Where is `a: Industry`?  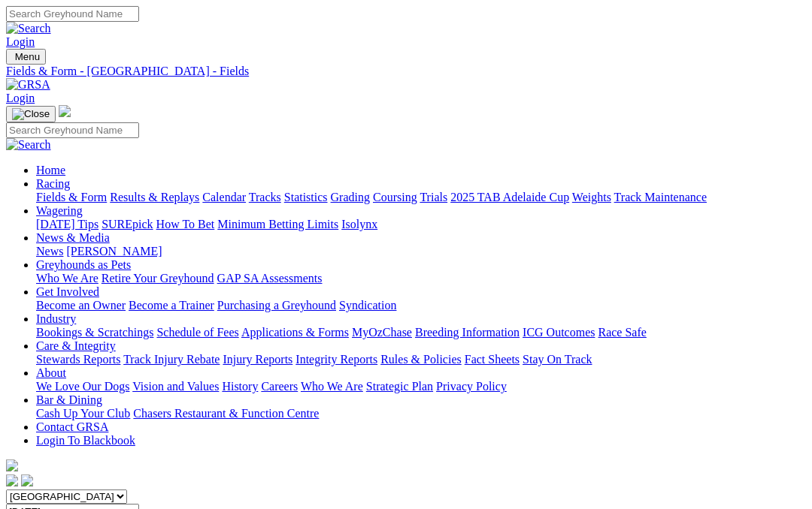 a: Industry is located at coordinates (56, 319).